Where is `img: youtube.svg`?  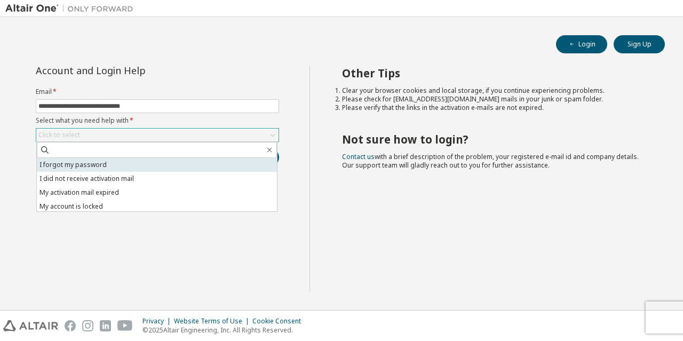 img: youtube.svg is located at coordinates (125, 325).